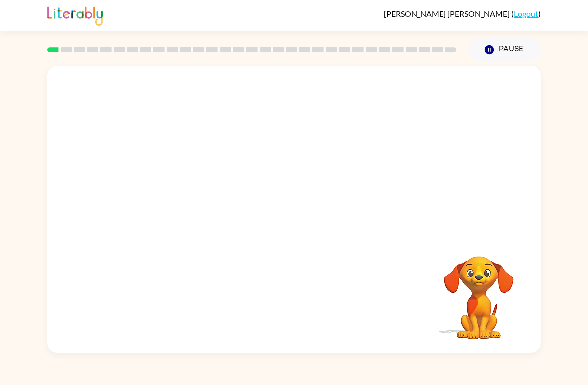 Image resolution: width=588 pixels, height=385 pixels. I want to click on button: Pause, so click(504, 50).